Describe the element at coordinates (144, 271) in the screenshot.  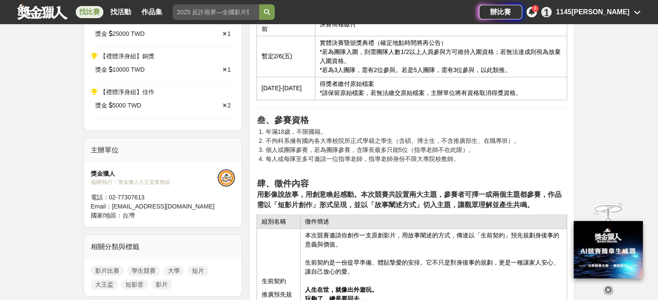
I see `a: 學生競賽` at that location.